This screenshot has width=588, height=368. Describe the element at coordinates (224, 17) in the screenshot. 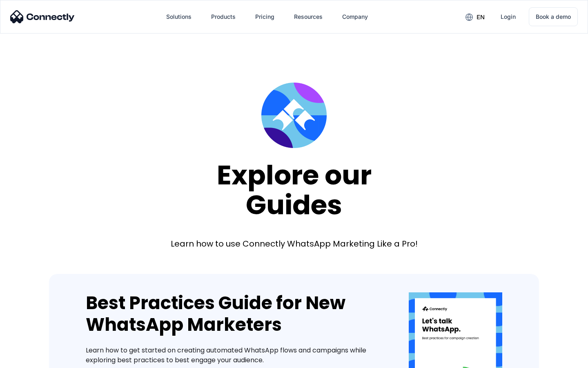

I see `div: Products` at that location.